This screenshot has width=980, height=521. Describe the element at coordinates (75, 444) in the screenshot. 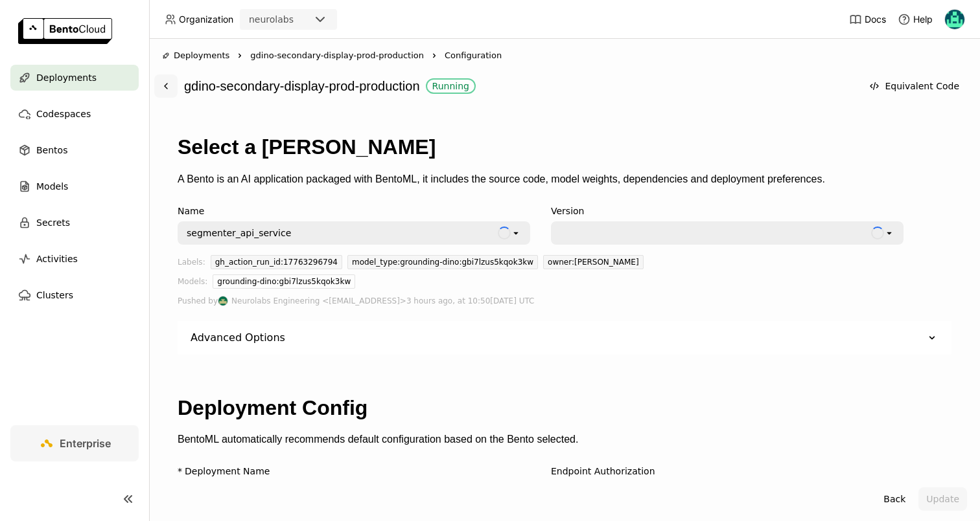

I see `a: Enterprise` at that location.